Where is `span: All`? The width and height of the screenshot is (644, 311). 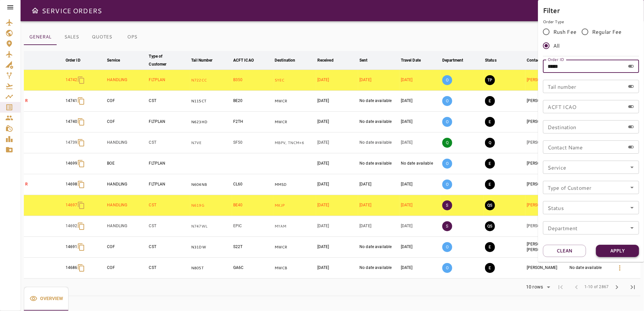
span: All is located at coordinates (556, 46).